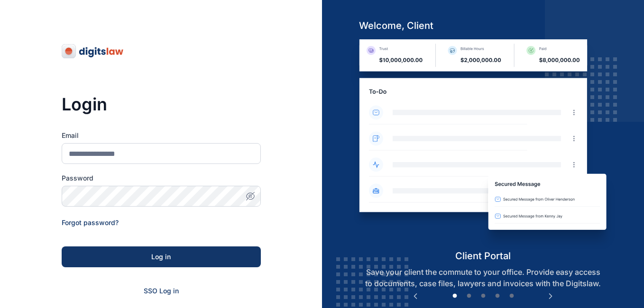 The image size is (644, 308). Describe the element at coordinates (482, 256) in the screenshot. I see `h5: client portal` at that location.